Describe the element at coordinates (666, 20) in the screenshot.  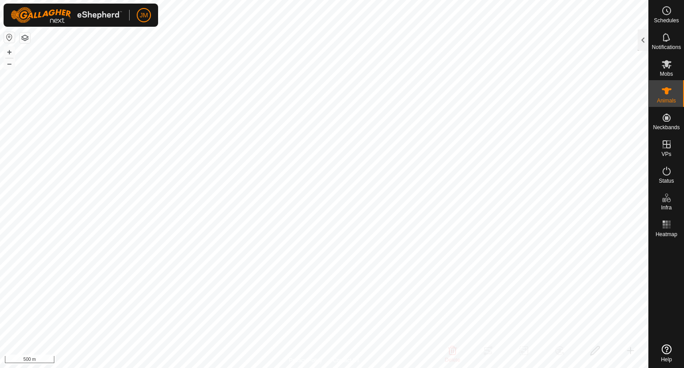
I see `span: Schedules` at that location.